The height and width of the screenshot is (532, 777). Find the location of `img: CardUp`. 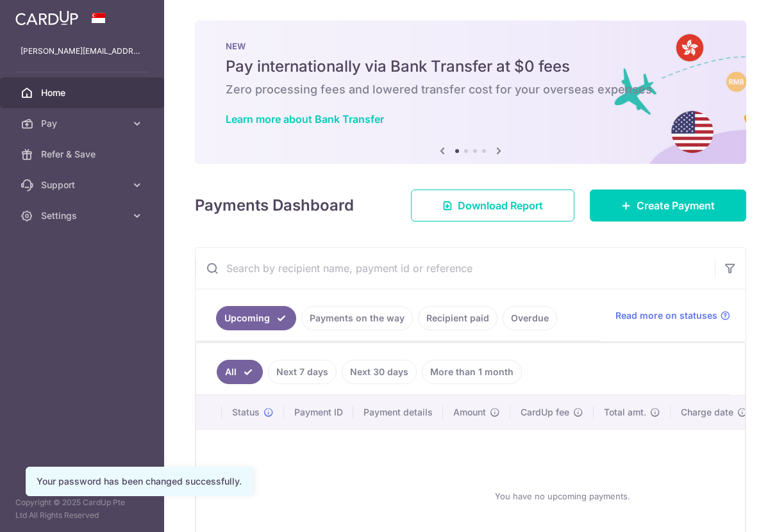

img: CardUp is located at coordinates (47, 18).